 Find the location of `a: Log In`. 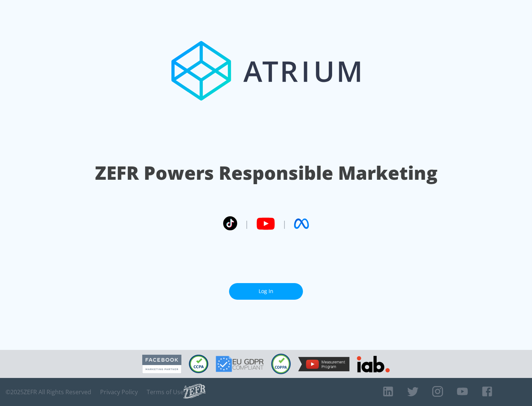

a: Log In is located at coordinates (266, 291).